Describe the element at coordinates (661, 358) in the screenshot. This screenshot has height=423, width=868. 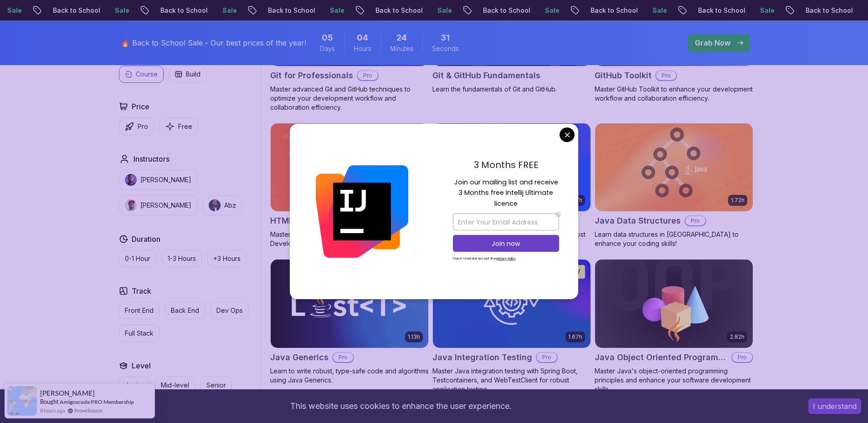
I see `h2: Java Object Oriented Programming` at that location.